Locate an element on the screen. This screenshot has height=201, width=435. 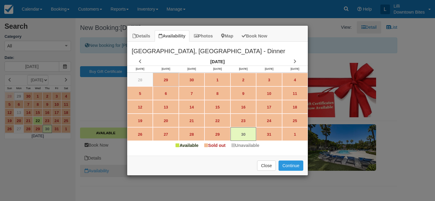
a: 4 is located at coordinates (295, 79).